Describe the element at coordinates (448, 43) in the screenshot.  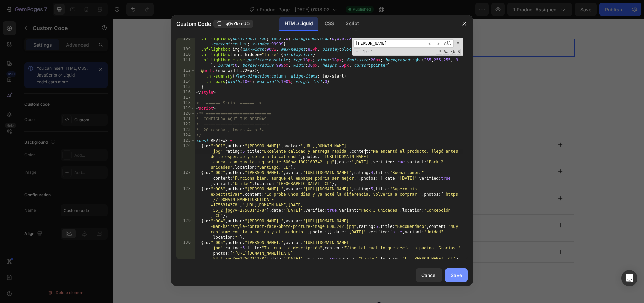
I see `span: Alt-Enter` at that location.